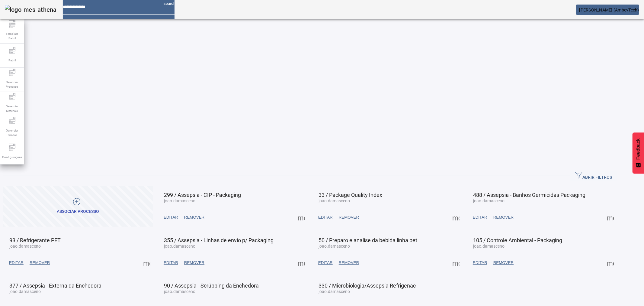 The height and width of the screenshot is (306, 644). What do you see at coordinates (12, 60) in the screenshot?
I see `span: Fabril` at bounding box center [12, 60].